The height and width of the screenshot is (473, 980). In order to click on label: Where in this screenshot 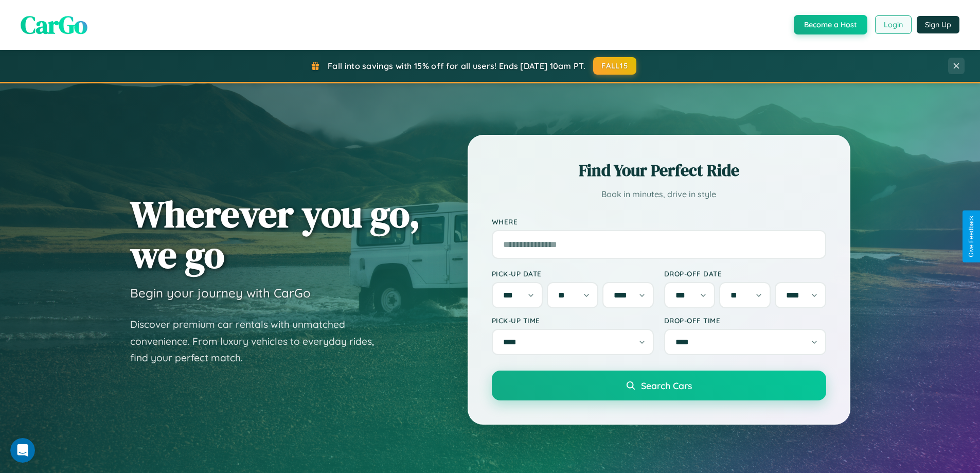, I will do `click(659, 221)`.